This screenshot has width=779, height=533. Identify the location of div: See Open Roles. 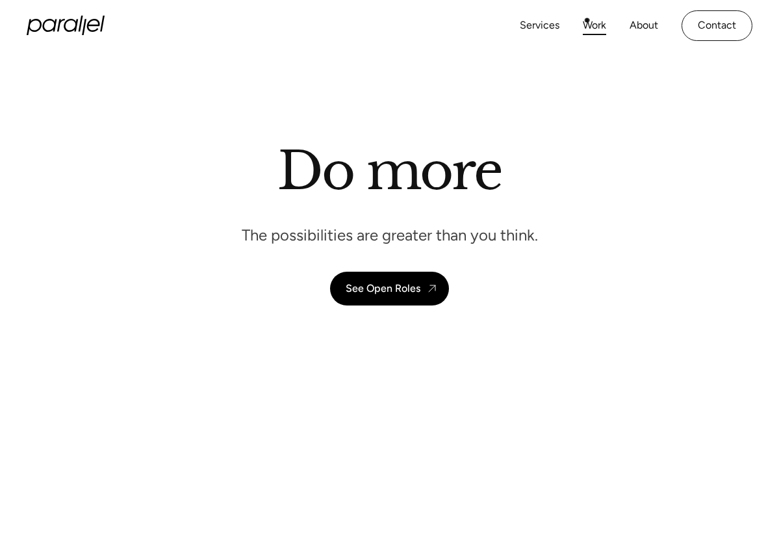
(383, 288).